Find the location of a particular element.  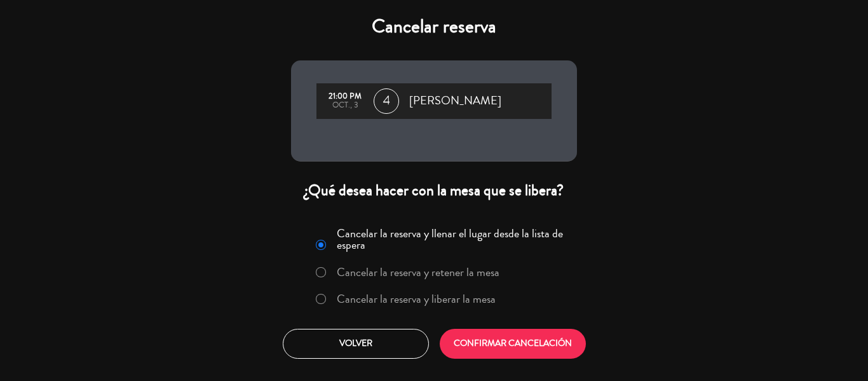

div: 21:00 PM is located at coordinates (345, 96).